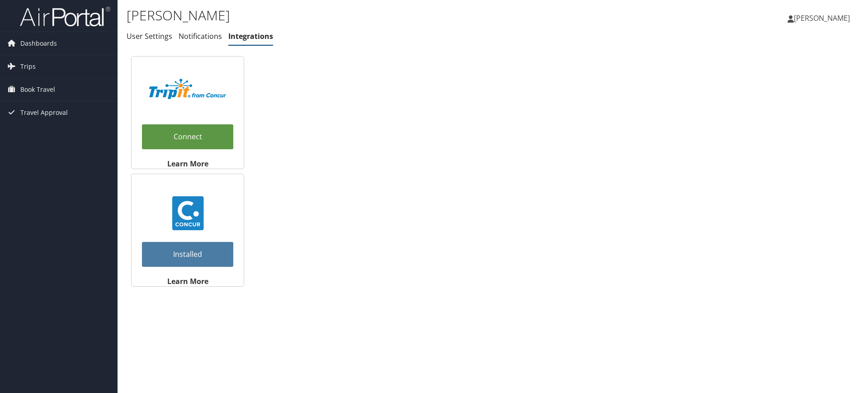  What do you see at coordinates (149, 36) in the screenshot?
I see `a: User Settings` at bounding box center [149, 36].